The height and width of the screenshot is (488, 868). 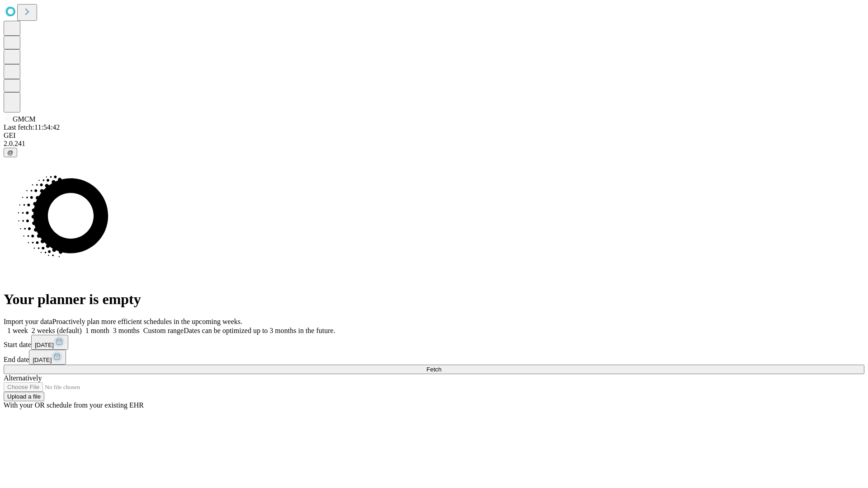 What do you see at coordinates (126, 330) in the screenshot?
I see `span: 3 months` at bounding box center [126, 330].